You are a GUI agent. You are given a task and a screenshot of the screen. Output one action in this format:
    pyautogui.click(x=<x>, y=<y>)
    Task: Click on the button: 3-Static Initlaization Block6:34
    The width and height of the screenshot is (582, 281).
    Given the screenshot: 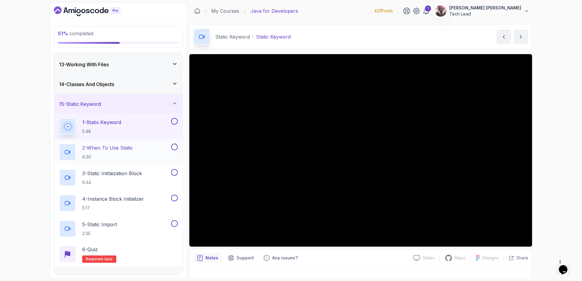 What is the action you would take?
    pyautogui.click(x=118, y=178)
    